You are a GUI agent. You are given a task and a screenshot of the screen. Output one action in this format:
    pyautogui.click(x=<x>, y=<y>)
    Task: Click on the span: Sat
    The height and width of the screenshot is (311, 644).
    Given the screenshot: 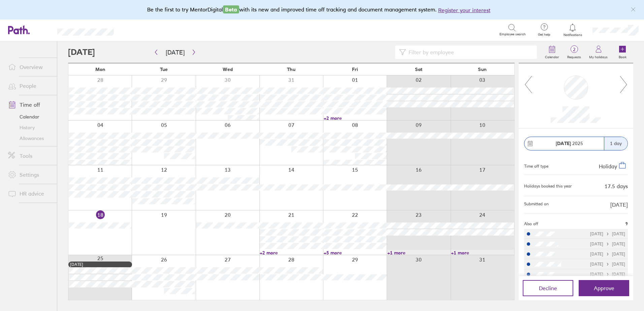 What is the action you would take?
    pyautogui.click(x=418, y=69)
    